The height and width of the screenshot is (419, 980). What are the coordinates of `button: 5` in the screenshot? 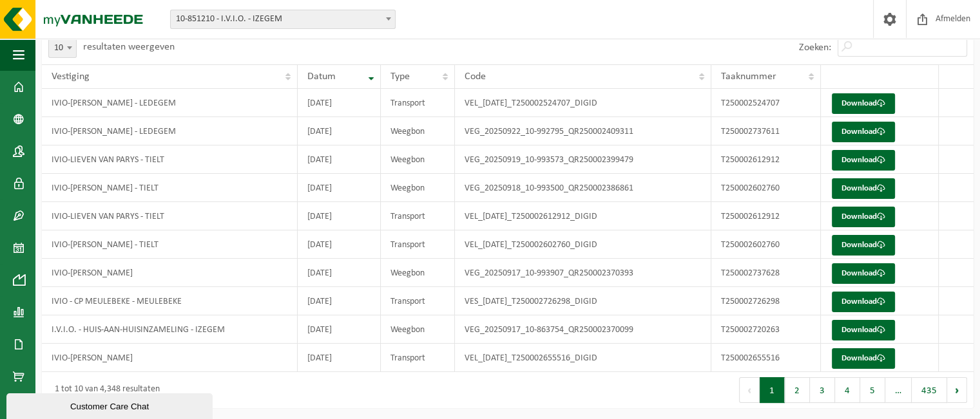 It's located at (872, 390).